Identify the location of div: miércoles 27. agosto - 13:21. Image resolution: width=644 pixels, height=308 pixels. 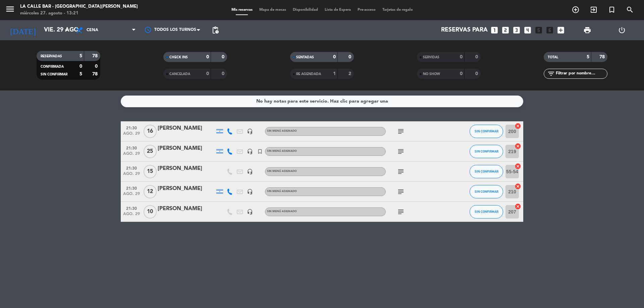
(79, 13).